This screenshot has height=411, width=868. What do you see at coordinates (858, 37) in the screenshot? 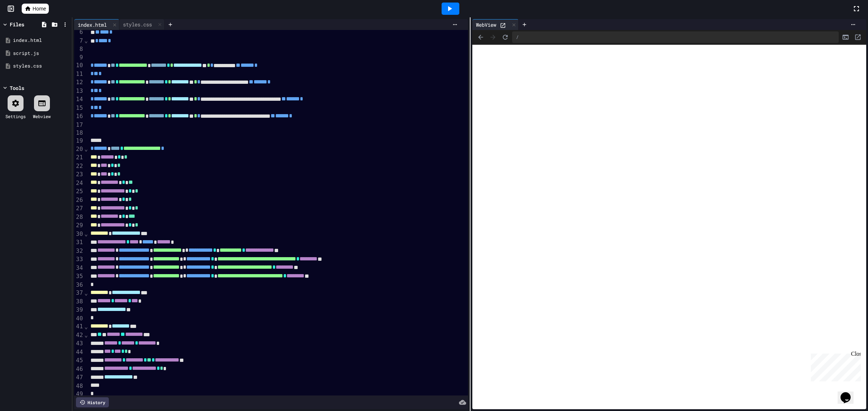
I see `button: Open in new tab` at bounding box center [858, 37].